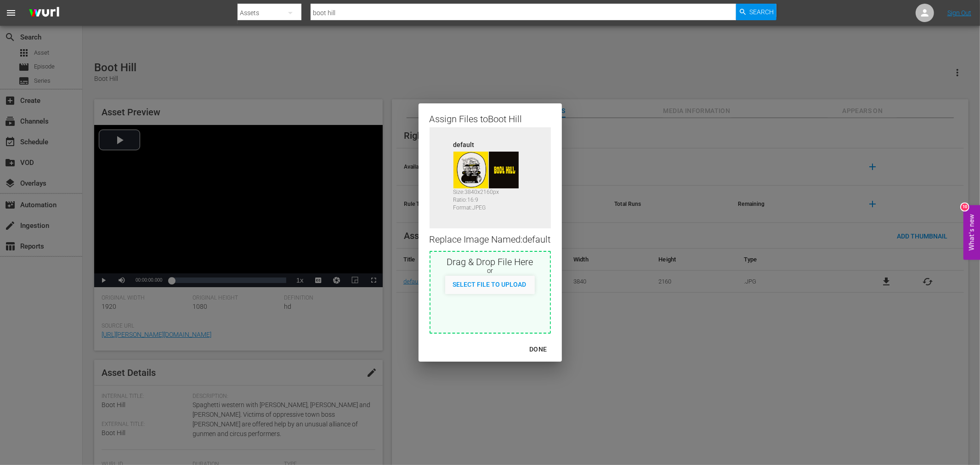 This screenshot has width=980, height=465. What do you see at coordinates (965, 208) in the screenshot?
I see `div: 10` at bounding box center [965, 208].